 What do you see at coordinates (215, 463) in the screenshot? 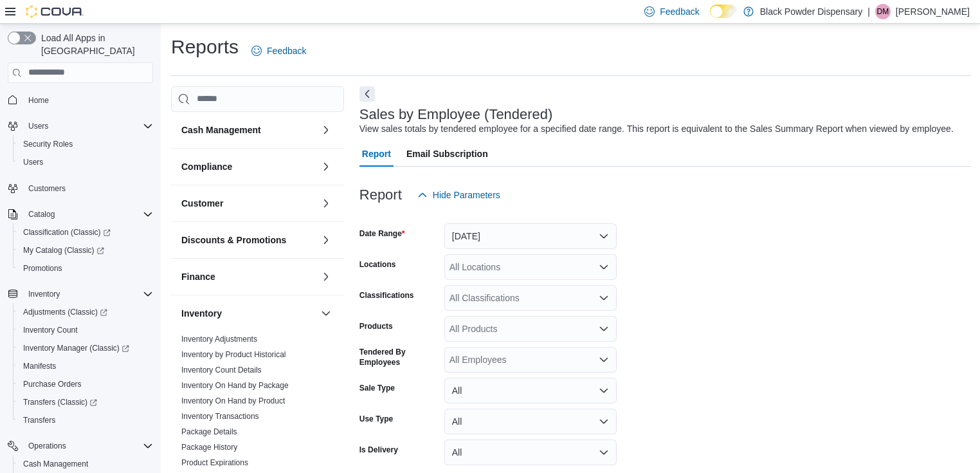
I see `span: Product Expirations` at bounding box center [215, 463].